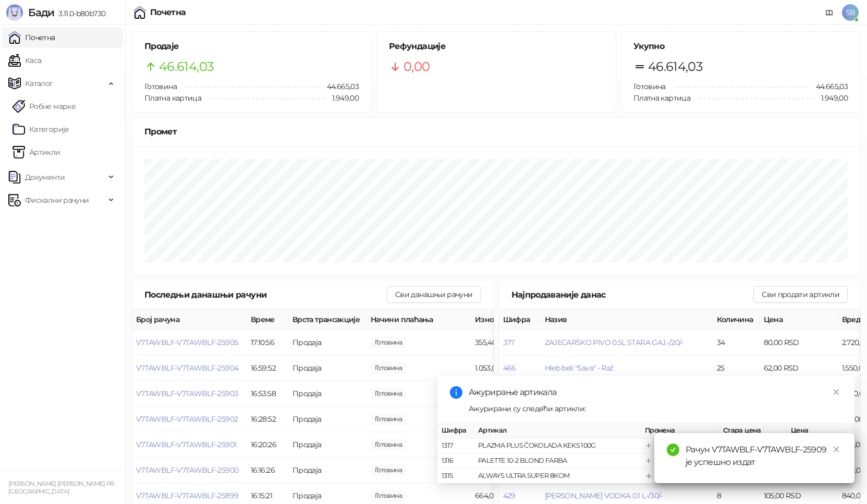 The width and height of the screenshot is (867, 504). I want to click on td: ALWAYS ULTRA SUPER 8KOM, so click(557, 476).